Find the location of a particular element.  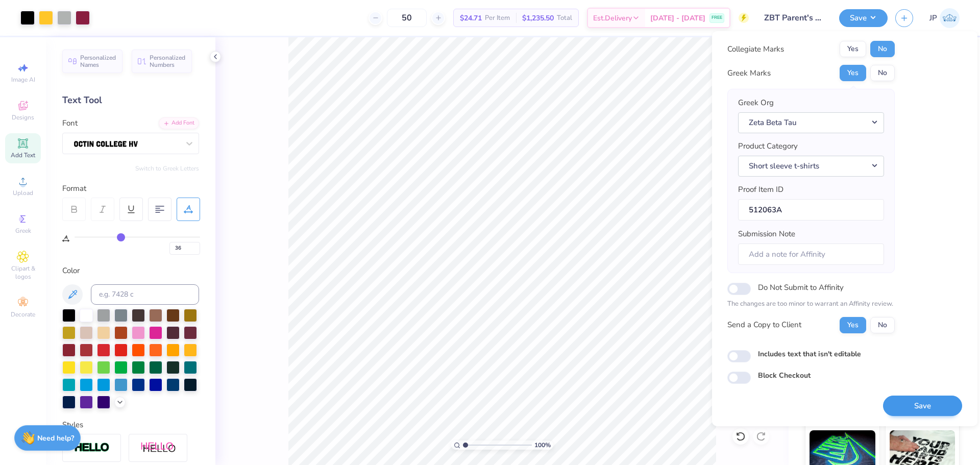

span: Personalized Numbers is located at coordinates (168, 62).